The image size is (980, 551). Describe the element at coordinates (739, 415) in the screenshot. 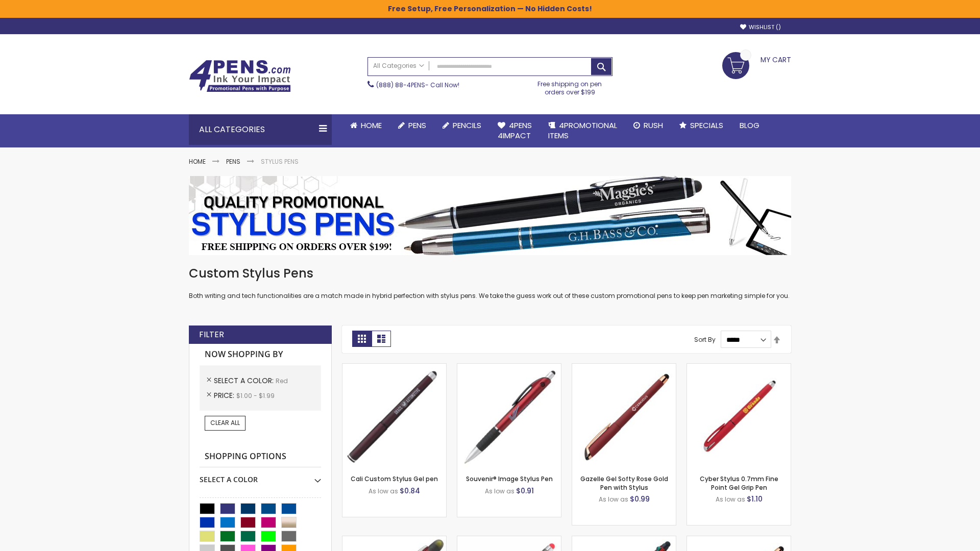

I see `img: Cyber Stylus 0.7mm Fine Point Gel Grip Pen-Red` at that location.